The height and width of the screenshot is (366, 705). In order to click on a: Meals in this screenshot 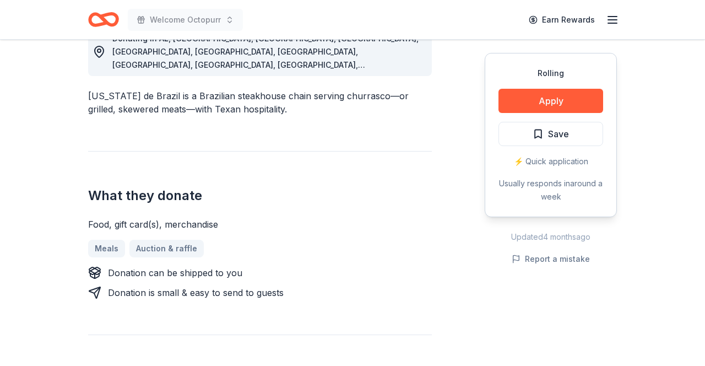, I will do `click(106, 248)`.